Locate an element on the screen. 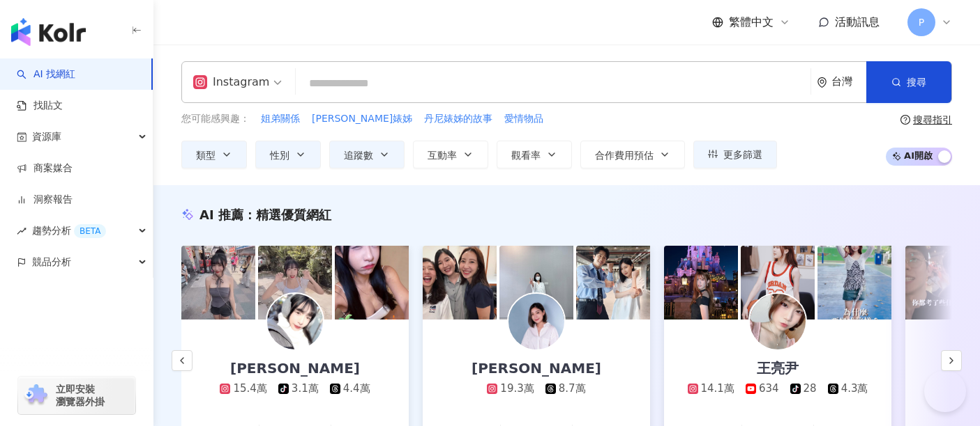 The height and width of the screenshot is (426, 980). div: 28 is located at coordinates (810, 388).